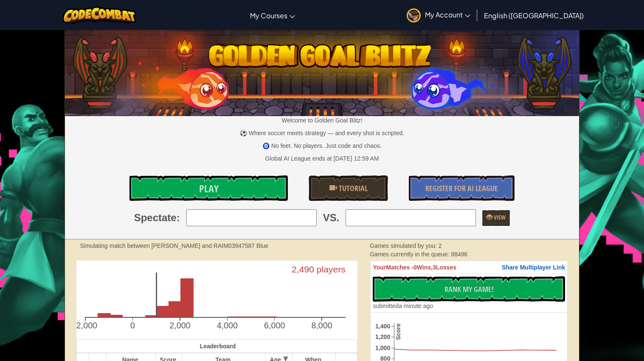 Image resolution: width=644 pixels, height=361 pixels. Describe the element at coordinates (403, 306) in the screenshot. I see `div: a minute ago` at that location.